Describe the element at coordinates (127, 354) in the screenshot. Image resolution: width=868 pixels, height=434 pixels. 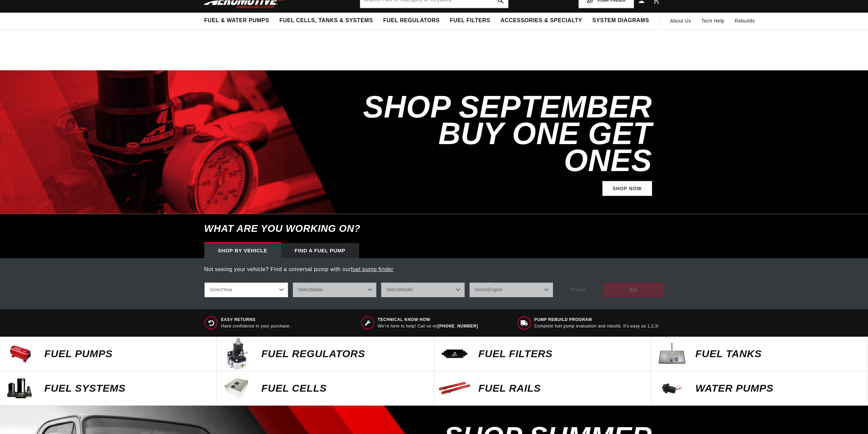
I see `p: Fuel Pumps` at that location.